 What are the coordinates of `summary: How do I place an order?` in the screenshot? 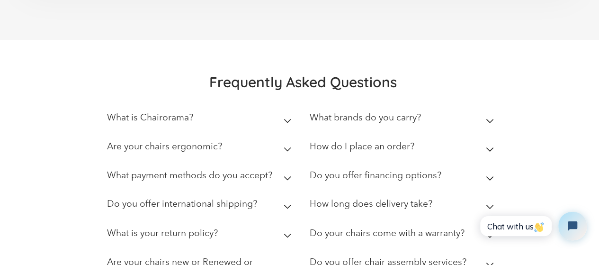 It's located at (404, 148).